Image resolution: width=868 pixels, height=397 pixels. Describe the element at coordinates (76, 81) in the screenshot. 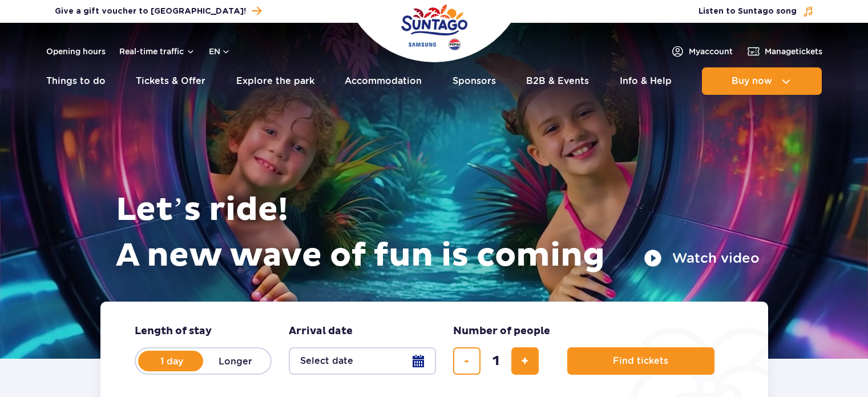

I see `a: Things to do` at that location.